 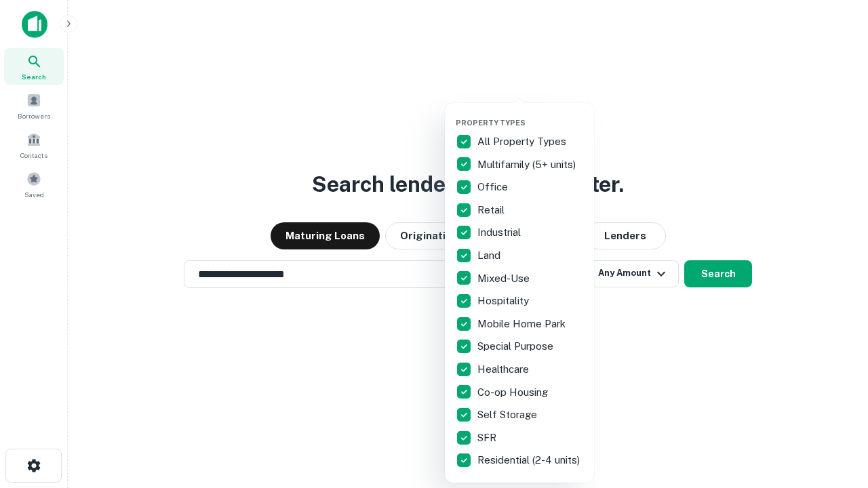 What do you see at coordinates (516, 346) in the screenshot?
I see `p: Special Purpose` at bounding box center [516, 346].